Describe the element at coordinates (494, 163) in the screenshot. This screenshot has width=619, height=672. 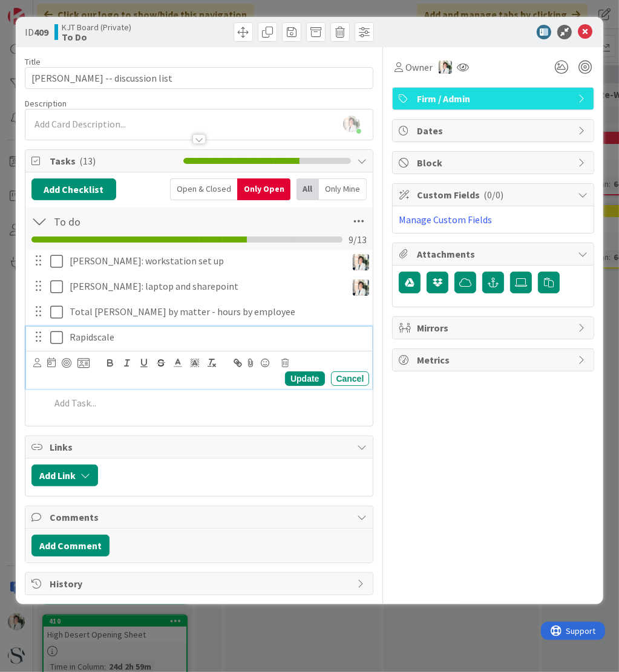
I see `span: Block` at that location.